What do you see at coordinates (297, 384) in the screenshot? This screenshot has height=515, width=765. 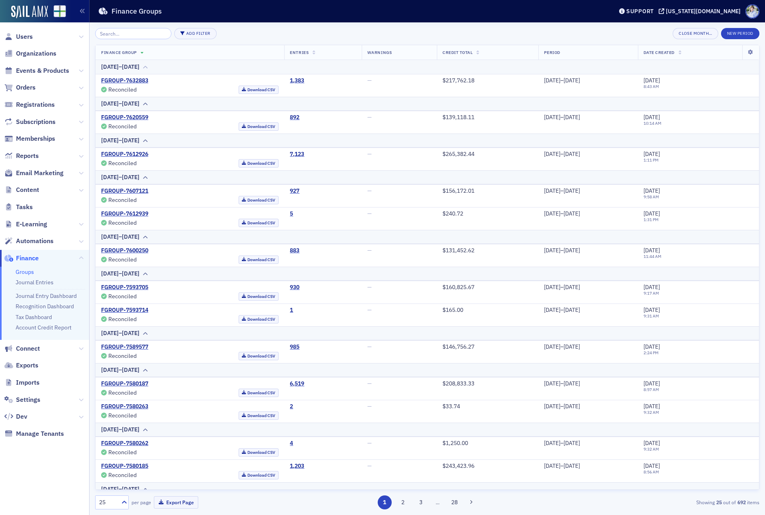 I see `div: 6,519` at bounding box center [297, 384].